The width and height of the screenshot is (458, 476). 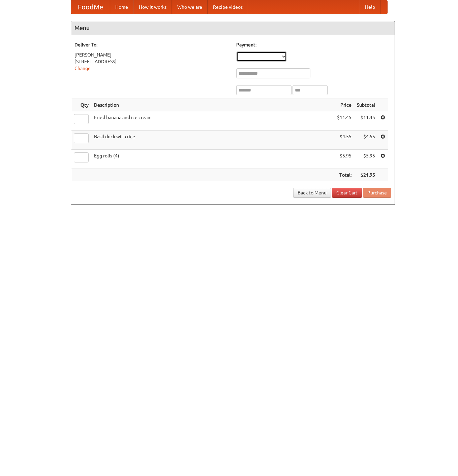 I want to click on a: Help, so click(x=370, y=7).